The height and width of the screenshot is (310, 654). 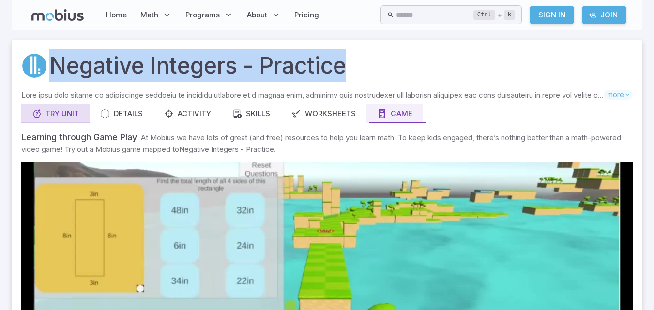 What do you see at coordinates (394, 114) in the screenshot?
I see `div: Game` at bounding box center [394, 114].